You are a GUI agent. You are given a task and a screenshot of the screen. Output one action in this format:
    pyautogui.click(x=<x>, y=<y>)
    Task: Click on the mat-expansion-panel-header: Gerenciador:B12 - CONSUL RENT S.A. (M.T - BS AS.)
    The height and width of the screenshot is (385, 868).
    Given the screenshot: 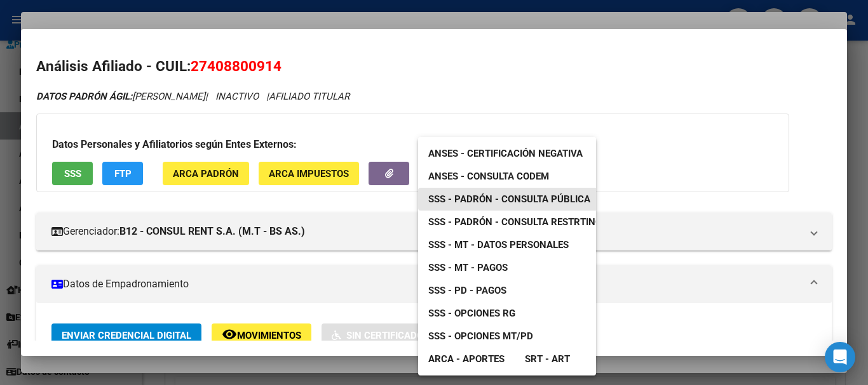 What is the action you would take?
    pyautogui.click(x=434, y=231)
    